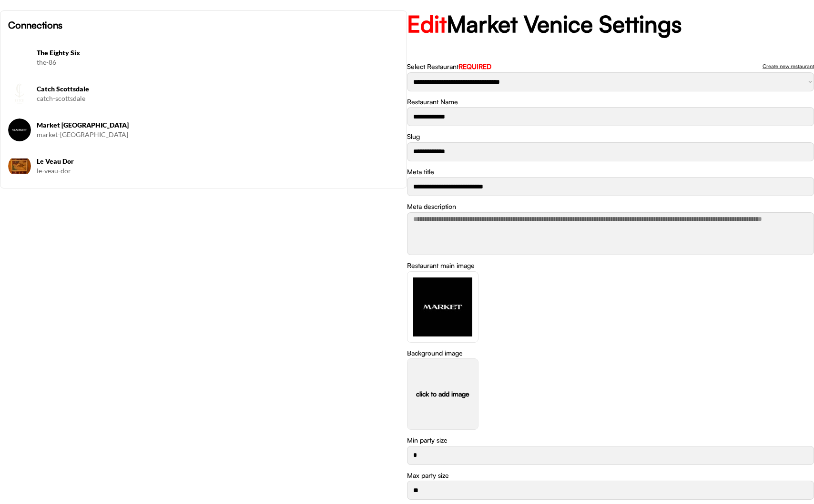  Describe the element at coordinates (218, 98) in the screenshot. I see `div: catch-scottsdale` at that location.